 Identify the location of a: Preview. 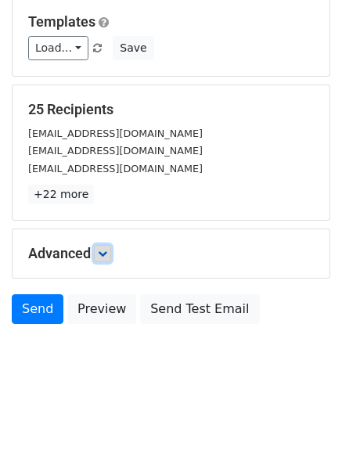
(102, 309).